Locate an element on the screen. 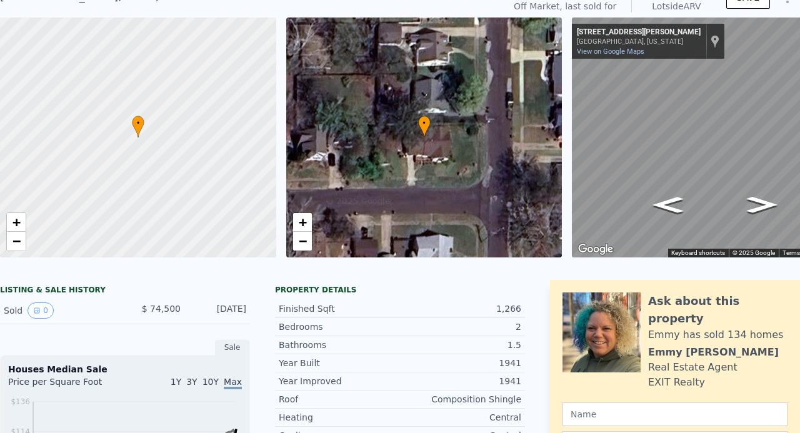  div: 2 is located at coordinates (461, 327).